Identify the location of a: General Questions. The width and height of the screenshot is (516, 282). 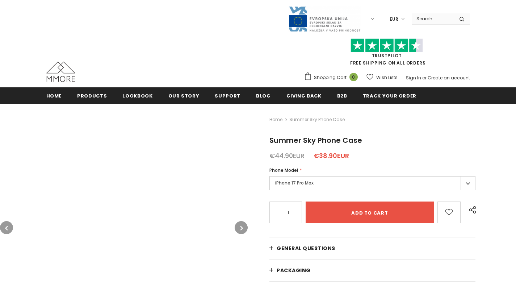
(372, 248).